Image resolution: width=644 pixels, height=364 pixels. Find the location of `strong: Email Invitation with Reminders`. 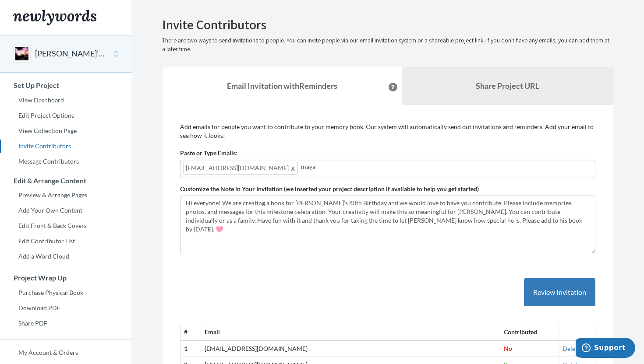

strong: Email Invitation with Reminders is located at coordinates (282, 86).